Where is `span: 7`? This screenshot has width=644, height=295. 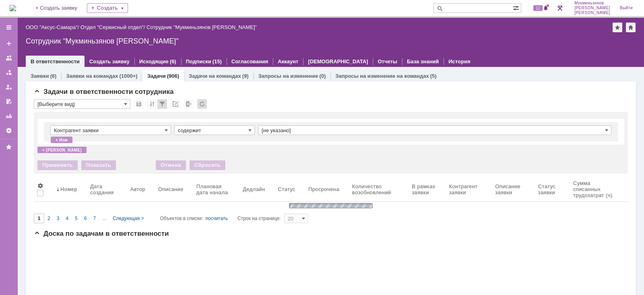
span: 7 is located at coordinates (94, 218).